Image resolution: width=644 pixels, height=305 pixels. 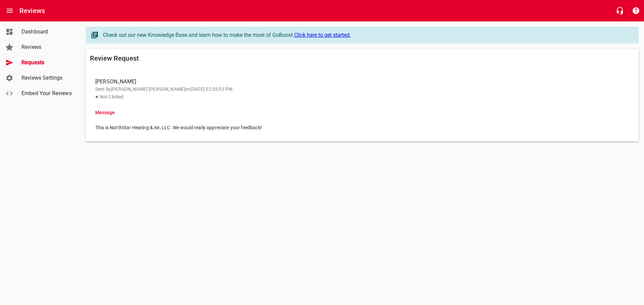 I want to click on a: Click here to get started., so click(x=322, y=35).